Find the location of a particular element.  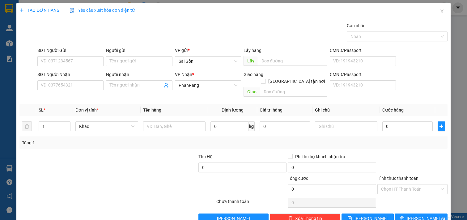

img: icon is located at coordinates (72, 11).